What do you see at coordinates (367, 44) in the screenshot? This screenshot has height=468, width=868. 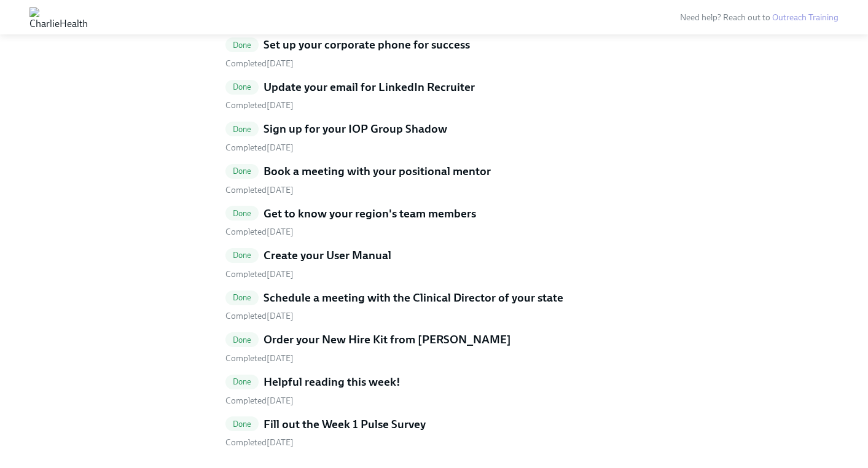 I see `h5: Set up your corporate phone for success` at bounding box center [367, 44].